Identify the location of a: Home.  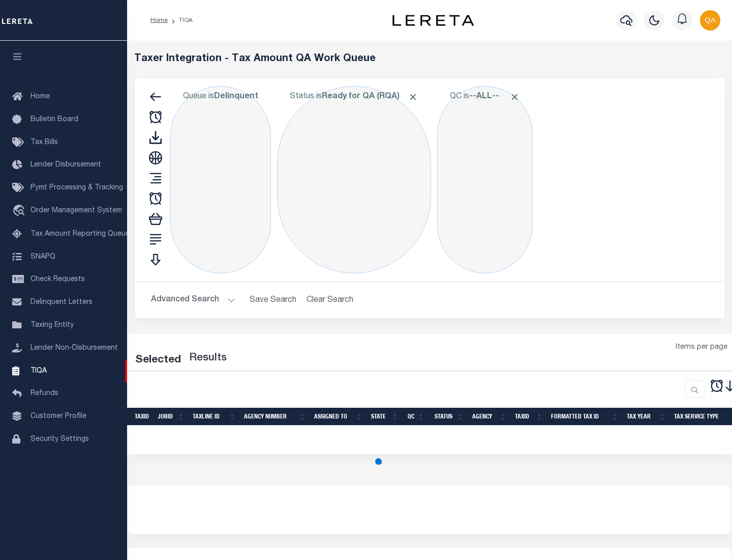
(159, 21).